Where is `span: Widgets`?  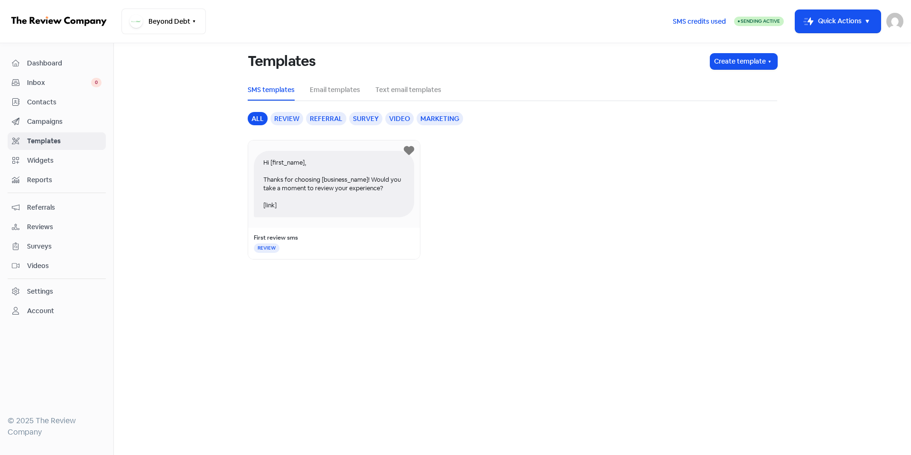
span: Widgets is located at coordinates (64, 160).